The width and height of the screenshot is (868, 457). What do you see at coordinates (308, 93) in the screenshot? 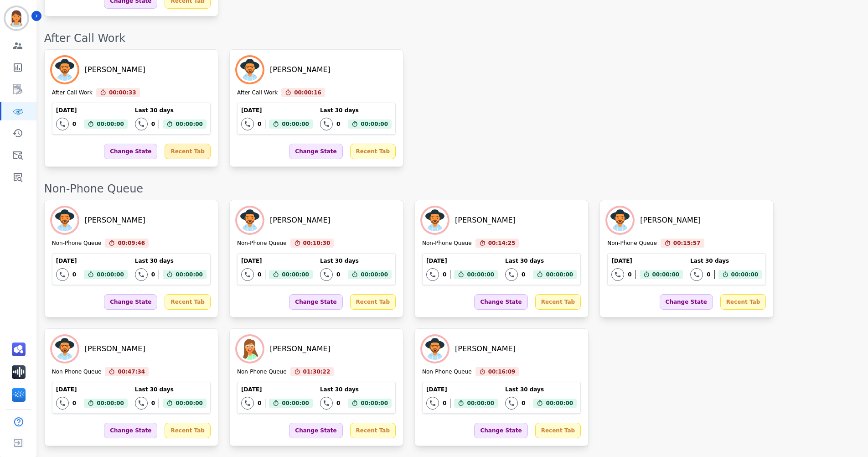
I see `span: 00:00:16` at bounding box center [308, 93].